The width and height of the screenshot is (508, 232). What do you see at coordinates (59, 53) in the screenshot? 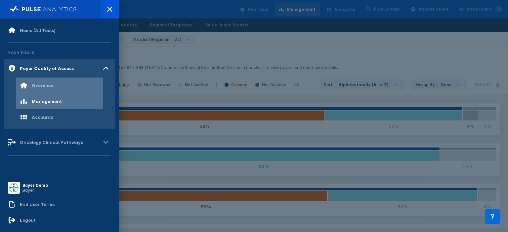
I see `div: Your Tools` at bounding box center [59, 53].